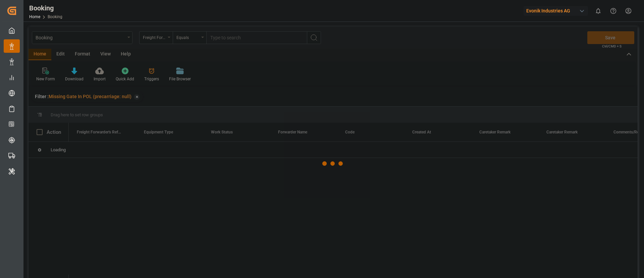 The height and width of the screenshot is (278, 644). What do you see at coordinates (598, 11) in the screenshot?
I see `button: show 0 new notifications` at bounding box center [598, 11].